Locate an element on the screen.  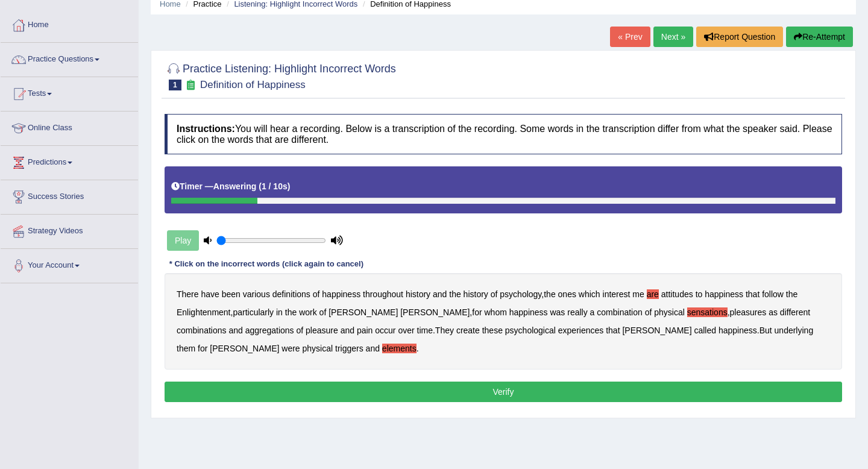
b: particularly is located at coordinates (253, 312).